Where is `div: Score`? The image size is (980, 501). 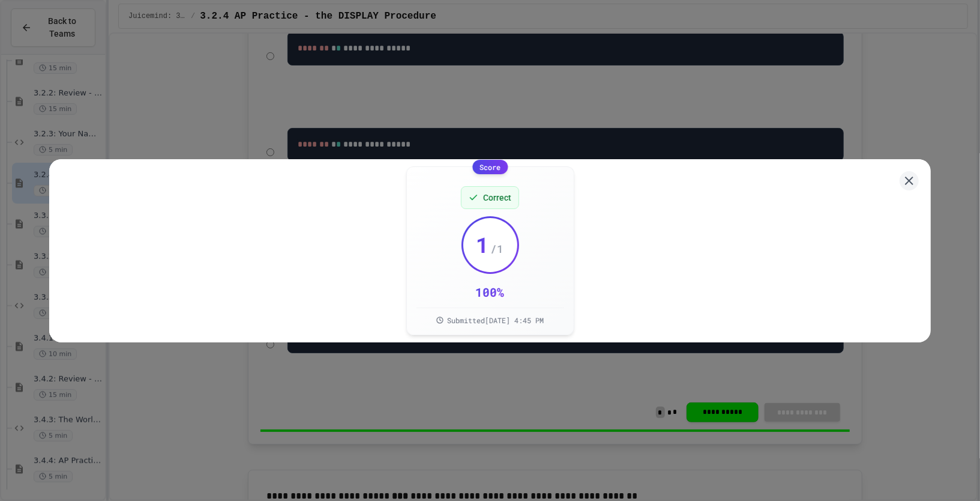 div: Score is located at coordinates (490, 167).